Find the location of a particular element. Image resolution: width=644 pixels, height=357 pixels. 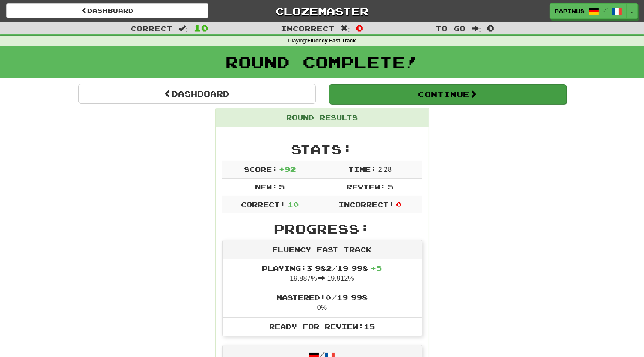

span: Correct: is located at coordinates (264, 204).